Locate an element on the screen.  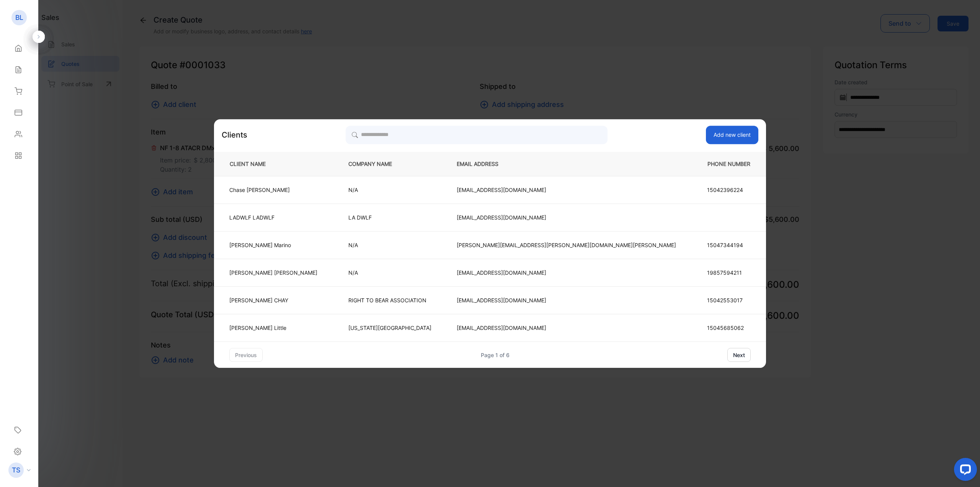
button: previous is located at coordinates (246, 355).